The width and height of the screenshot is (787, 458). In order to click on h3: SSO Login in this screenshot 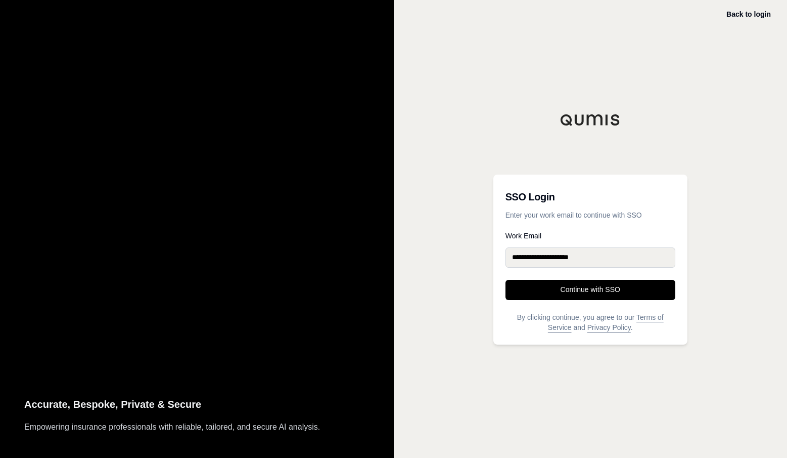, I will do `click(591, 197)`.